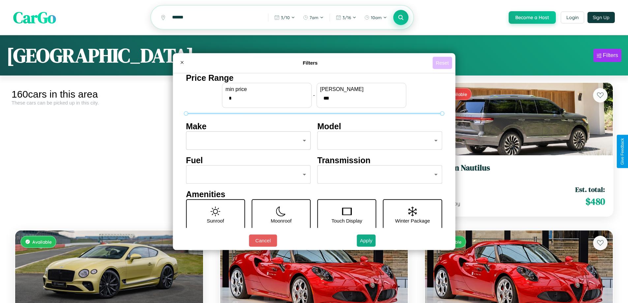 This screenshot has width=628, height=303. Describe the element at coordinates (519, 171) in the screenshot. I see `a: Lincoln Nautilus2021` at that location.